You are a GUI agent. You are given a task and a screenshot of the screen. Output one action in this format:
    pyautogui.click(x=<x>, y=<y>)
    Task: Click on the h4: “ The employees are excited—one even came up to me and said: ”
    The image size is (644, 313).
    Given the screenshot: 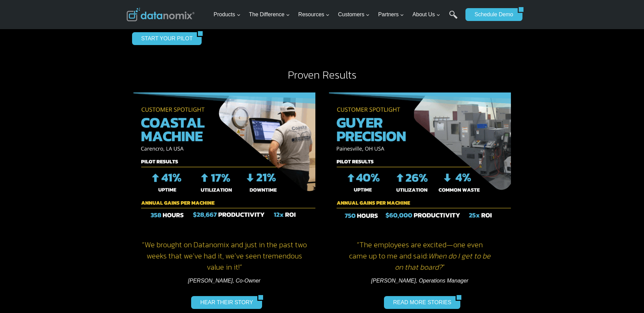 What is the action you would take?
    pyautogui.click(x=420, y=256)
    